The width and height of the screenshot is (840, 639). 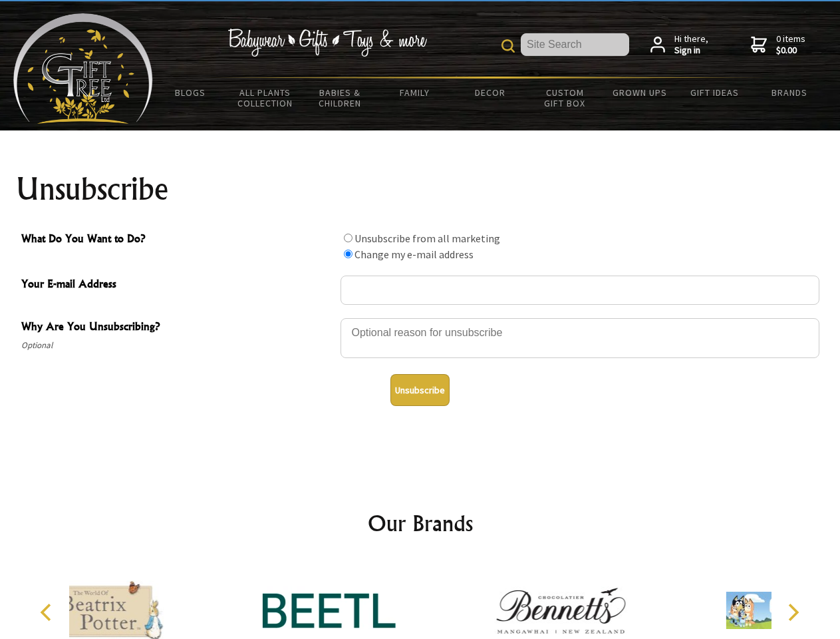 What do you see at coordinates (427, 238) in the screenshot?
I see `label: Unsubscribe from all marketing` at bounding box center [427, 238].